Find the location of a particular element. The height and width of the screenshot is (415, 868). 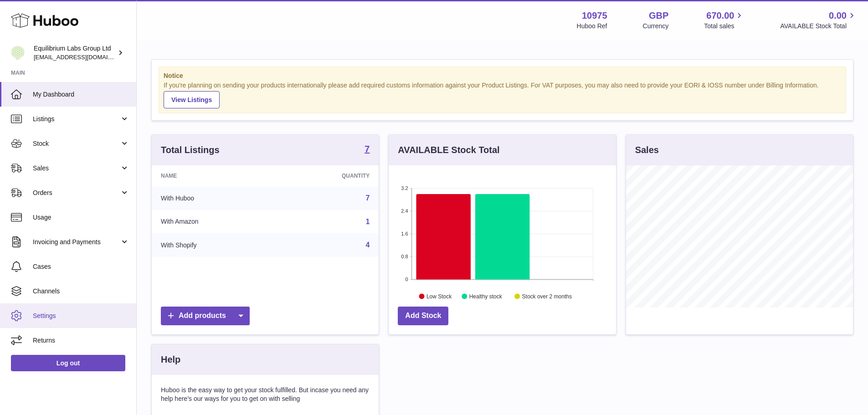

a: Add products is located at coordinates (205, 315).